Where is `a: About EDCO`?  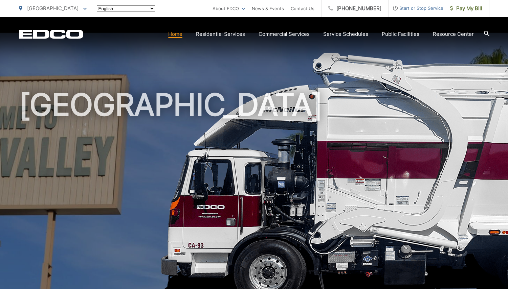
a: About EDCO is located at coordinates (229, 8).